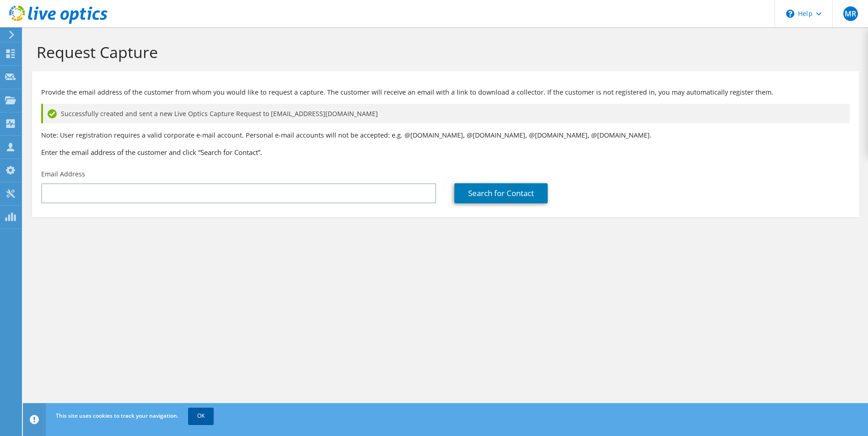 The image size is (868, 436). Describe the element at coordinates (446, 152) in the screenshot. I see `h3: Enter the email address of the customer and click “Search for Contact”.` at that location.